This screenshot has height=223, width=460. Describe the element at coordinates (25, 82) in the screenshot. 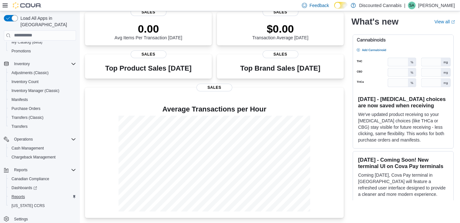

I see `a: Inventory Count` at that location.